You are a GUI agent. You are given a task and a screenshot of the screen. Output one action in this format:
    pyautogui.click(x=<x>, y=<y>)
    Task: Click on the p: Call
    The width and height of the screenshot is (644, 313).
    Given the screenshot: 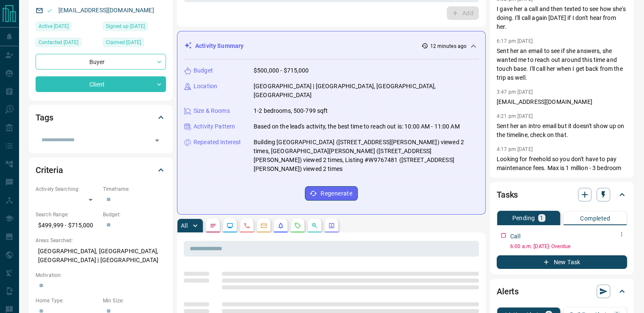 What is the action you would take?
    pyautogui.click(x=515, y=236)
    